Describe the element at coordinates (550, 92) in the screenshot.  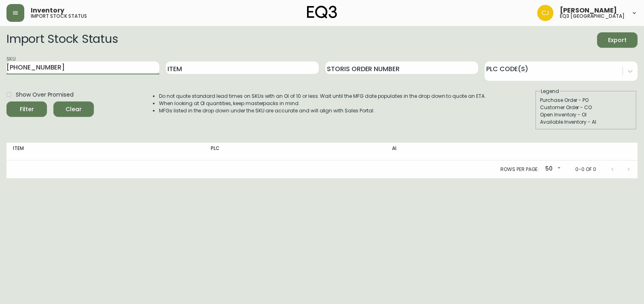
I see `legend: Legend` at that location.